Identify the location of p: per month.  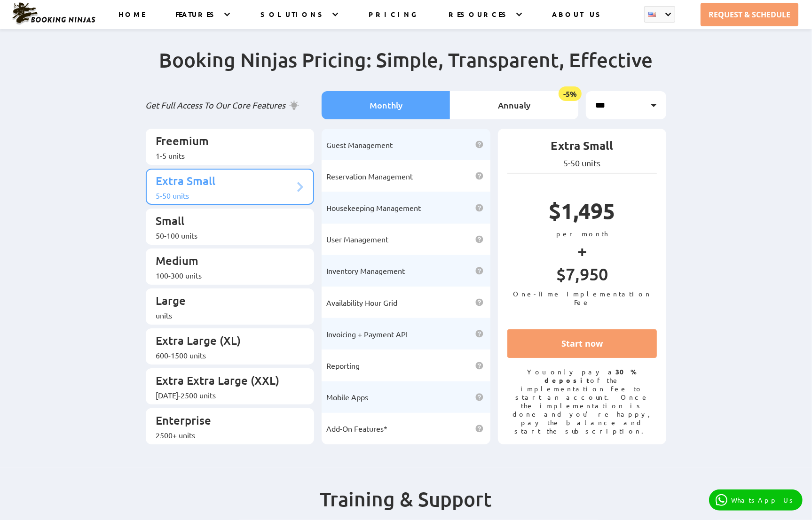
(582, 234).